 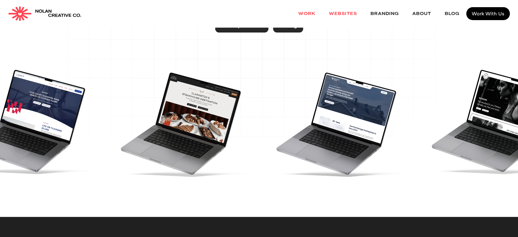 What do you see at coordinates (422, 14) in the screenshot?
I see `a: About` at bounding box center [422, 14].